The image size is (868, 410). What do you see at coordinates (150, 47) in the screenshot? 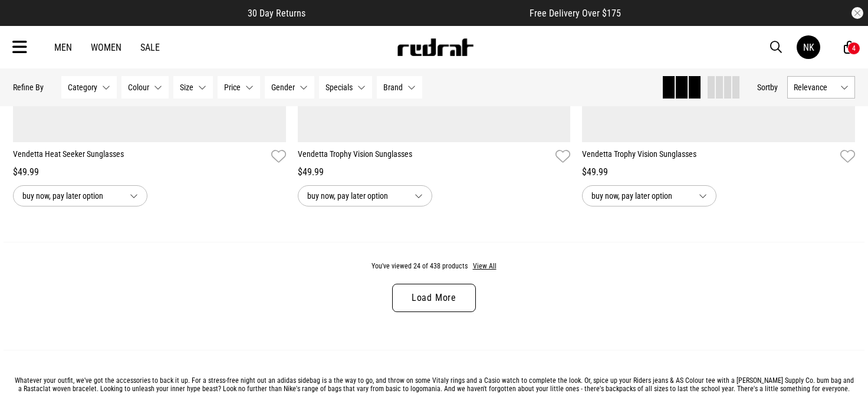
I see `a: Sale` at bounding box center [150, 47].